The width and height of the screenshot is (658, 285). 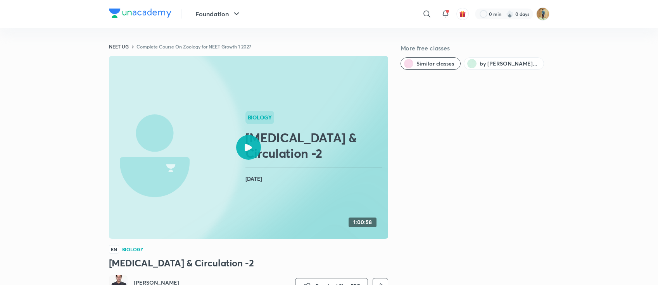 I want to click on button: avatar, so click(x=462, y=14).